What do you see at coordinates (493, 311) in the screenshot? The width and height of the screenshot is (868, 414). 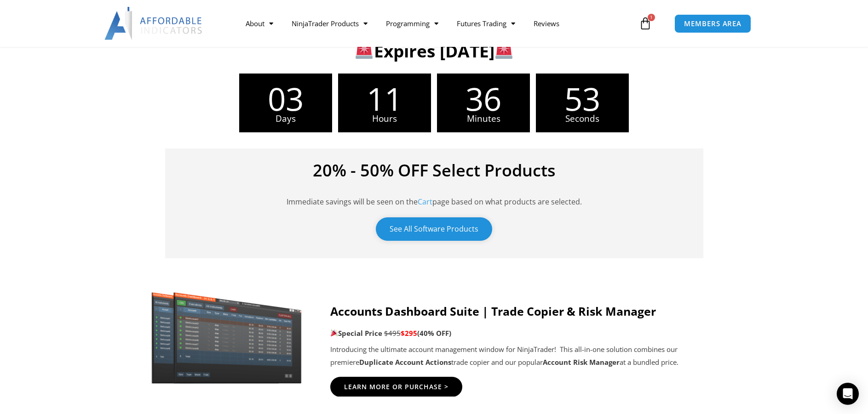 I see `strong: Accounts Dashboard Suite | Trade Copier & Risk Manager` at bounding box center [493, 311].